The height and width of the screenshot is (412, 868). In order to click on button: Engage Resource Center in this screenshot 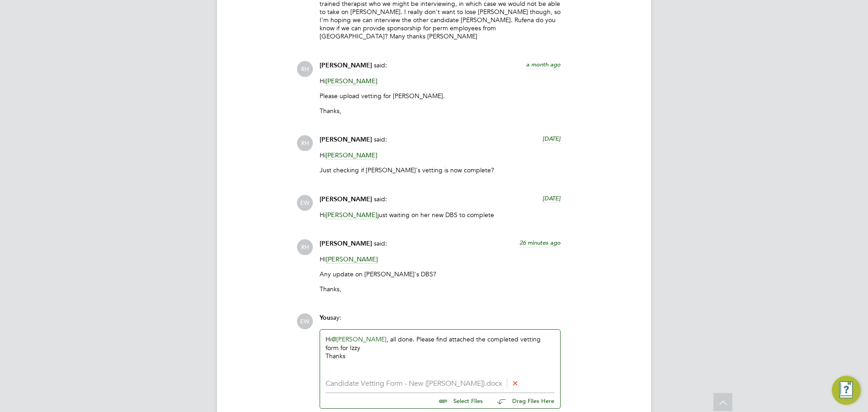, I will do `click(847, 391)`.